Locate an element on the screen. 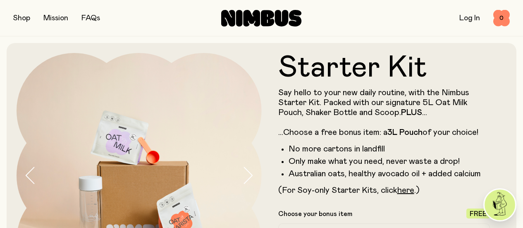 This screenshot has width=523, height=228. button: 0 is located at coordinates (501, 18).